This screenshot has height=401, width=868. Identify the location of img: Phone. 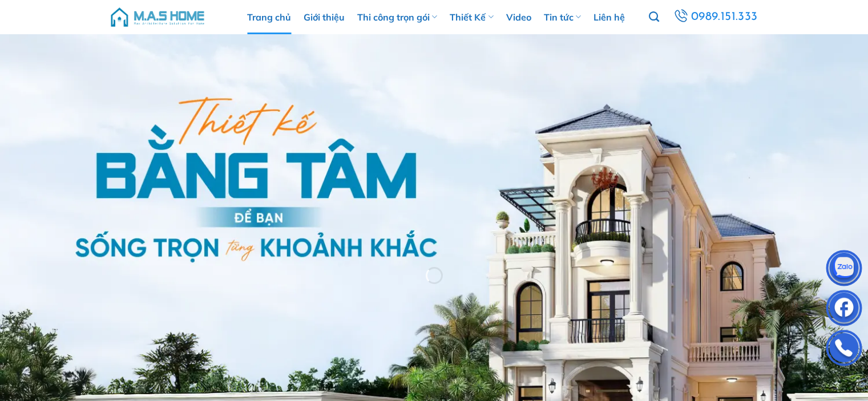
(844, 350).